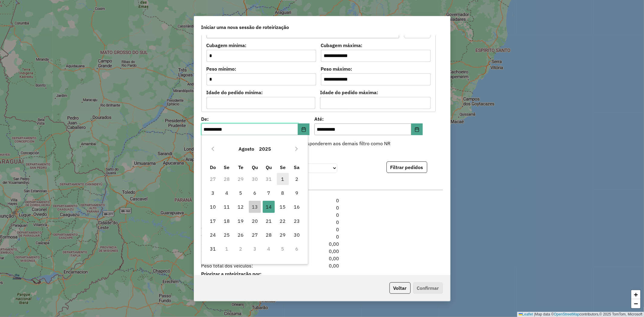  I want to click on td: 15, so click(282, 206).